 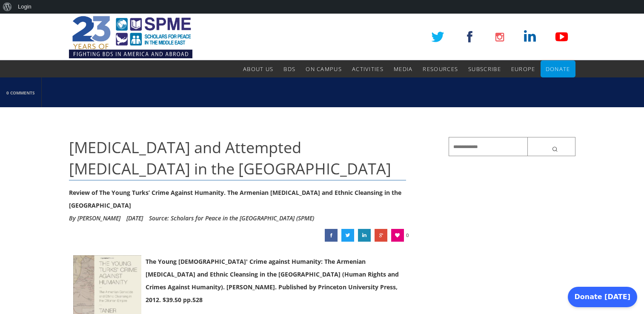 I want to click on a: Resources, so click(x=440, y=69).